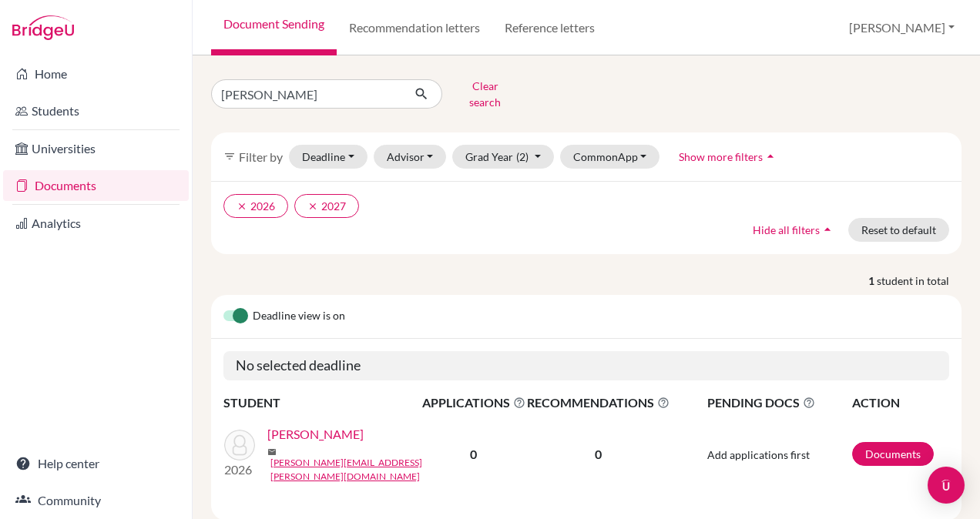 The width and height of the screenshot is (980, 519). I want to click on span: Add applications first, so click(758, 454).